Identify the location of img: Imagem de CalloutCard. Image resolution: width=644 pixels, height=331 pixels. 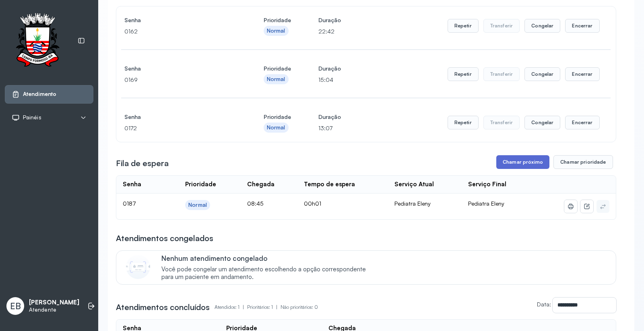
(138, 267).